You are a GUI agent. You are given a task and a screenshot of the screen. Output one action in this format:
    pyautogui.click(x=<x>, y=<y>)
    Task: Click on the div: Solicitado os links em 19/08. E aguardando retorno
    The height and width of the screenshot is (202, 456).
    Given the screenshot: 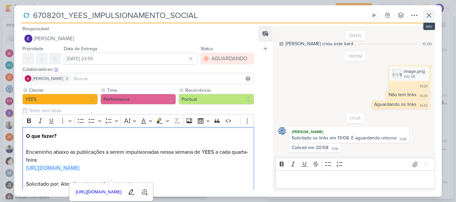 What is the action you would take?
    pyautogui.click(x=344, y=138)
    